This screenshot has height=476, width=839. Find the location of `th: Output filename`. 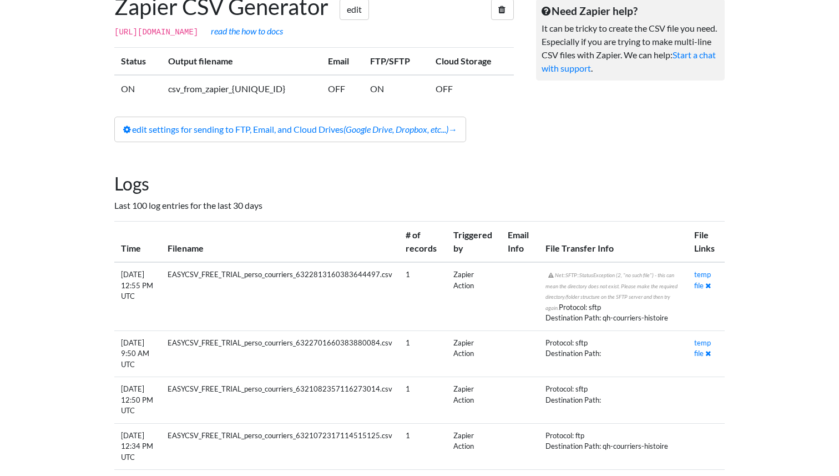

th: Output filename is located at coordinates (241, 62).